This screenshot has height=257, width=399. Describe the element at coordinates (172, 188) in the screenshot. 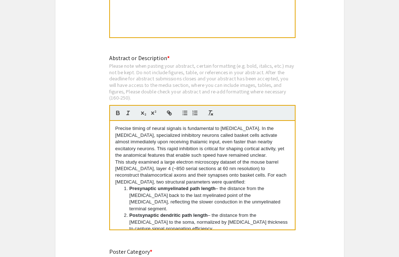

I see `strong: Presynaptic unmyelinated path length` at that location.